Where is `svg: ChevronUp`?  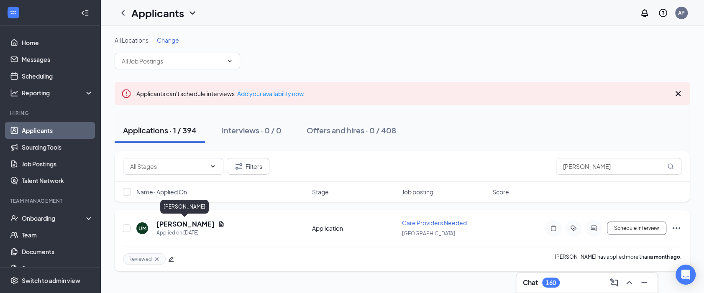 svg: ChevronUp is located at coordinates (629, 283).